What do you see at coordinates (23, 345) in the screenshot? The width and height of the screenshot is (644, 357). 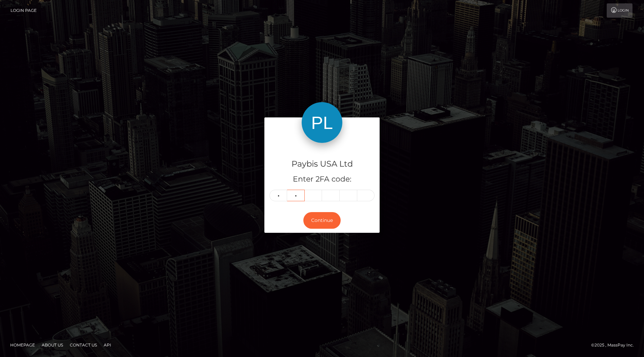 I see `a: Homepage` at bounding box center [23, 345].